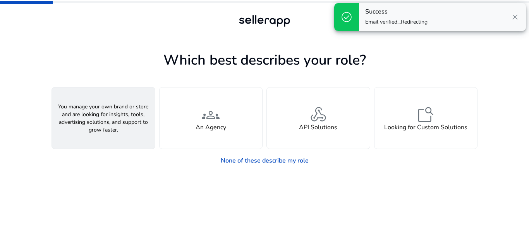 This screenshot has width=529, height=245. Describe the element at coordinates (396, 12) in the screenshot. I see `h4: Success` at that location.